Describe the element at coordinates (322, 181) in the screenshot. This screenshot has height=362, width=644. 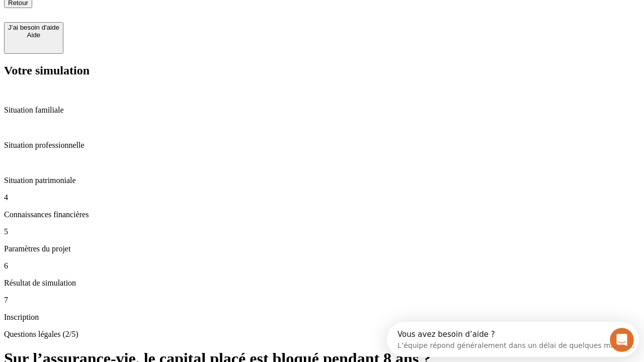
I see `p: Situation patrimoniale` at that location.